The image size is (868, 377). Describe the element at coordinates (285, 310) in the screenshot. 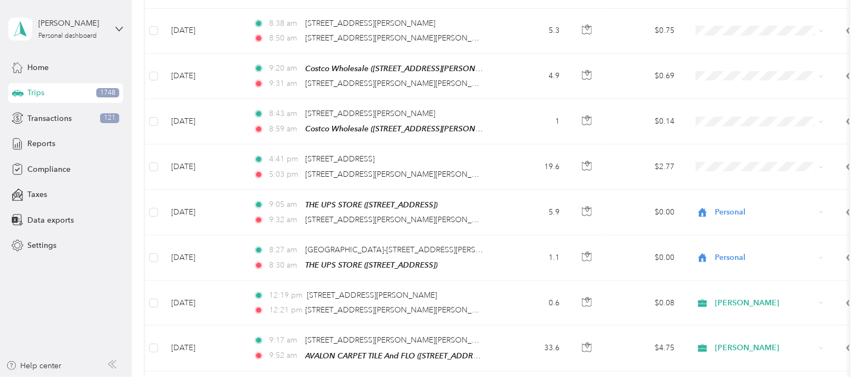

I see `span: 12:21 pm` at that location.